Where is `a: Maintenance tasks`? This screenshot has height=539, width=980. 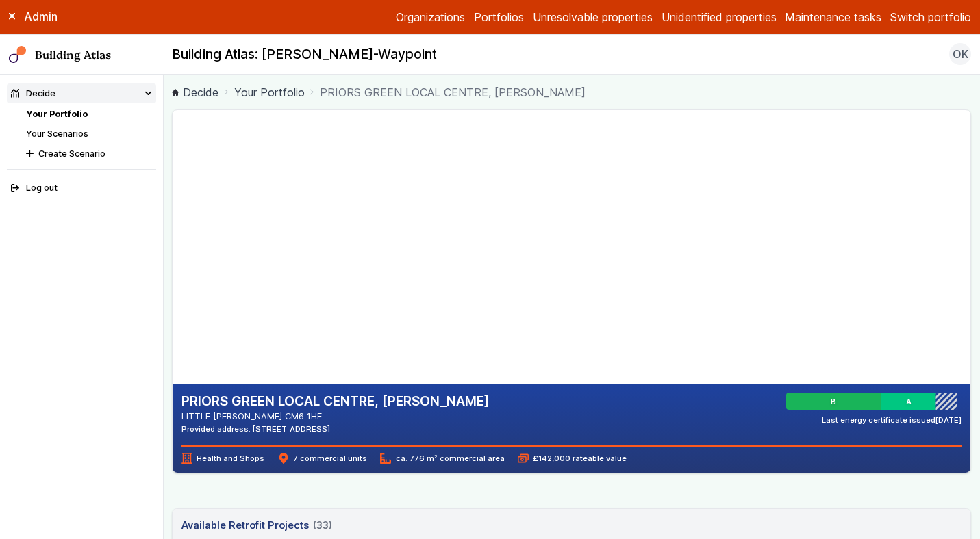 a: Maintenance tasks is located at coordinates (832, 18).